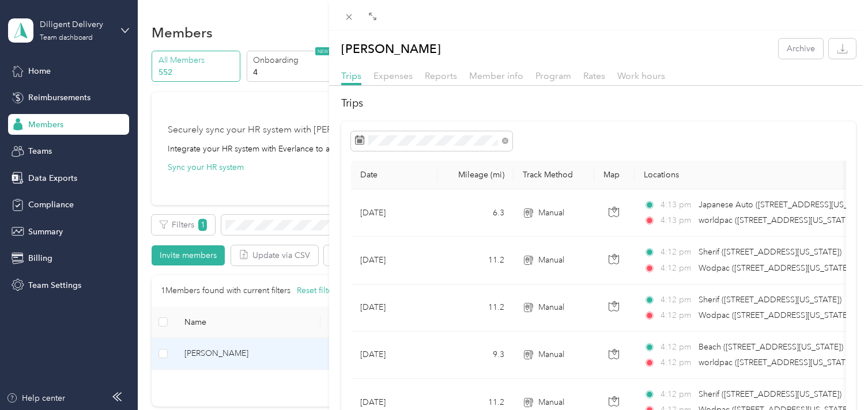 This screenshot has width=868, height=410. What do you see at coordinates (393, 76) in the screenshot?
I see `span: Expenses` at bounding box center [393, 76].